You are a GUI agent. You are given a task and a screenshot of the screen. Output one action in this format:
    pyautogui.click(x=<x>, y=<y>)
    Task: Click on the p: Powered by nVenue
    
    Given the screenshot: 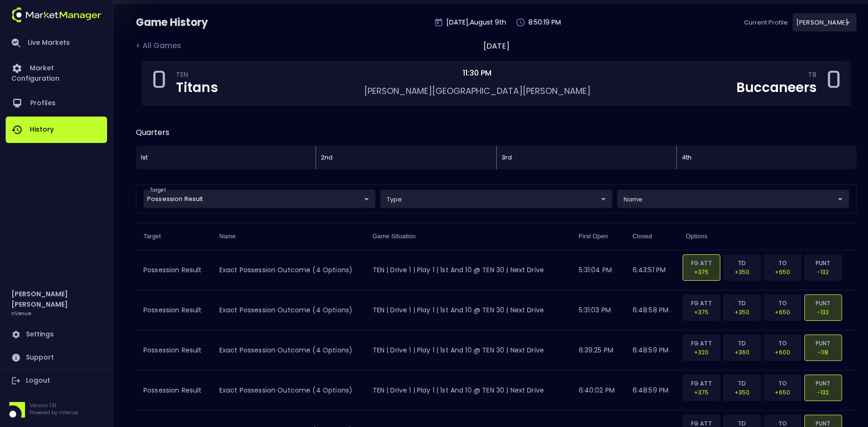 What is the action you would take?
    pyautogui.click(x=54, y=413)
    